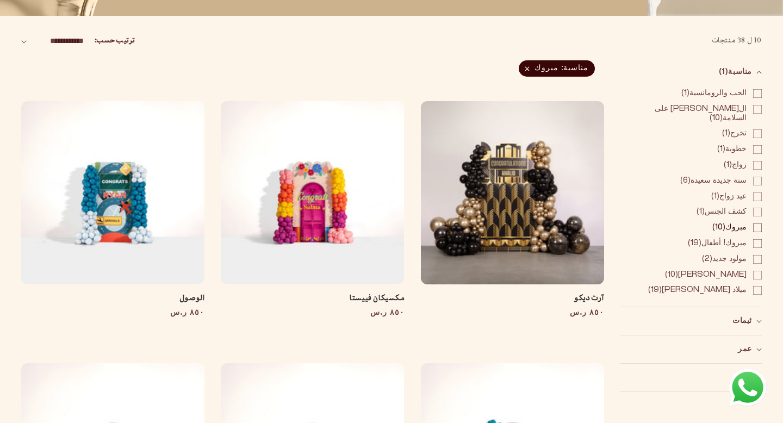  Describe the element at coordinates (691, 72) in the screenshot. I see `summary: مناسبة (1 تم اختياره)` at that location.